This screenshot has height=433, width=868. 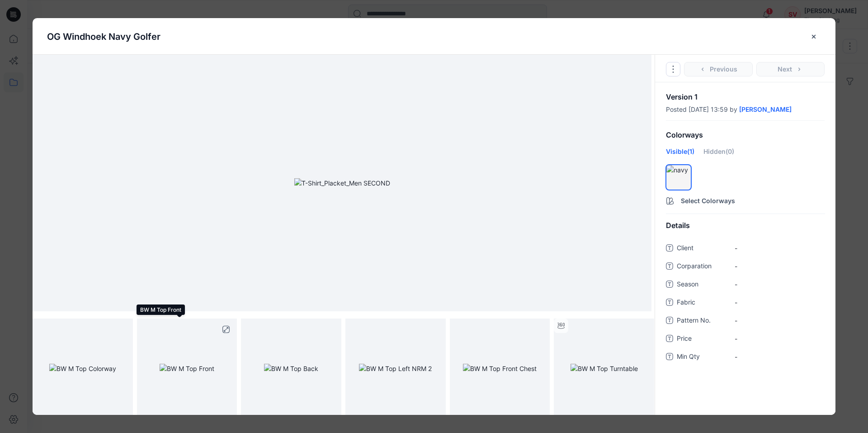 What do you see at coordinates (704, 303) in the screenshot?
I see `span: Fabric` at bounding box center [704, 303].